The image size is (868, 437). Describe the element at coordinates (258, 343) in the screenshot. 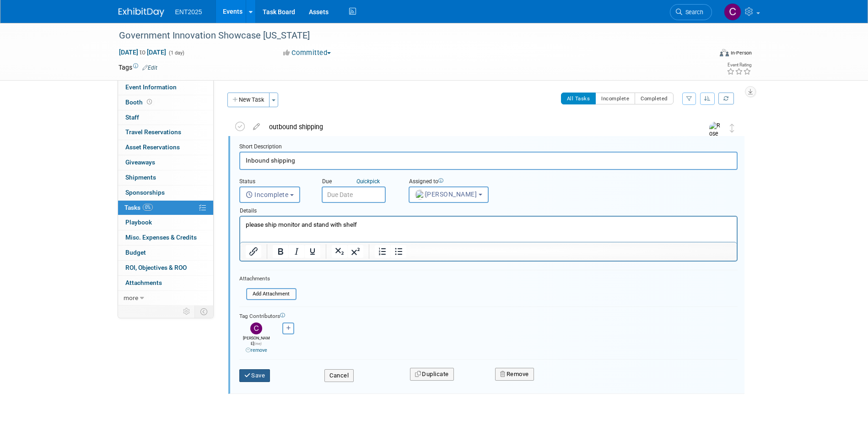

I see `span: (me)` at that location.